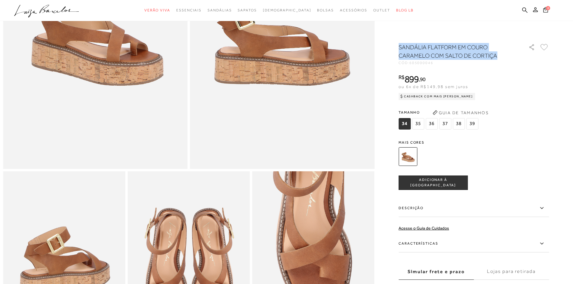  I want to click on i: R$, so click(401, 77).